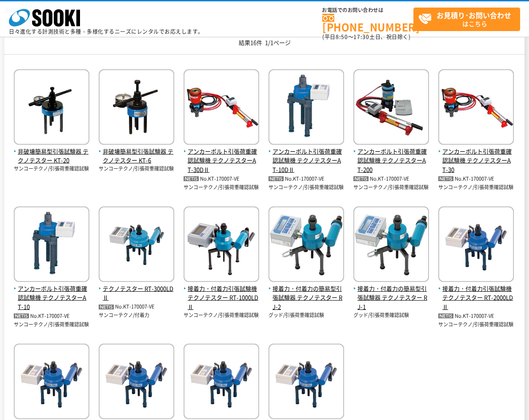 This screenshot has width=529, height=420. I want to click on span: 接着力・付着力の簡易型引張試験器 テクノテスター RJ-2, so click(306, 298).